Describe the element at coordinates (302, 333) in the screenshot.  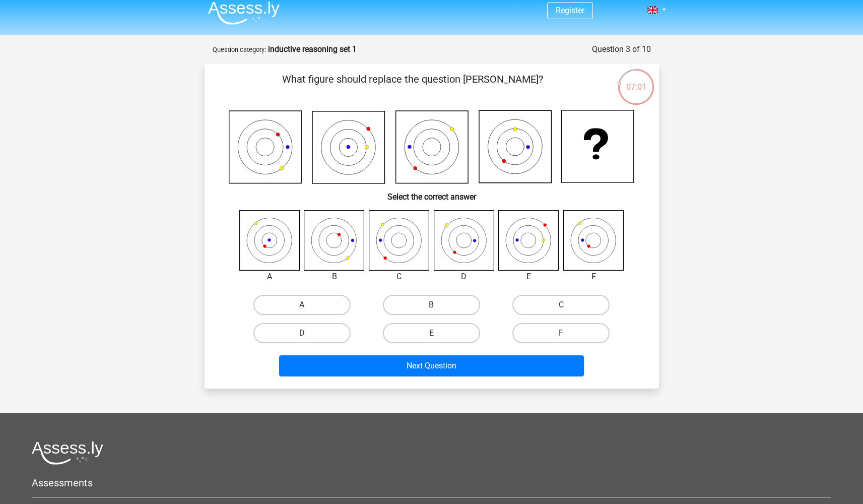
I see `label: D` at that location.